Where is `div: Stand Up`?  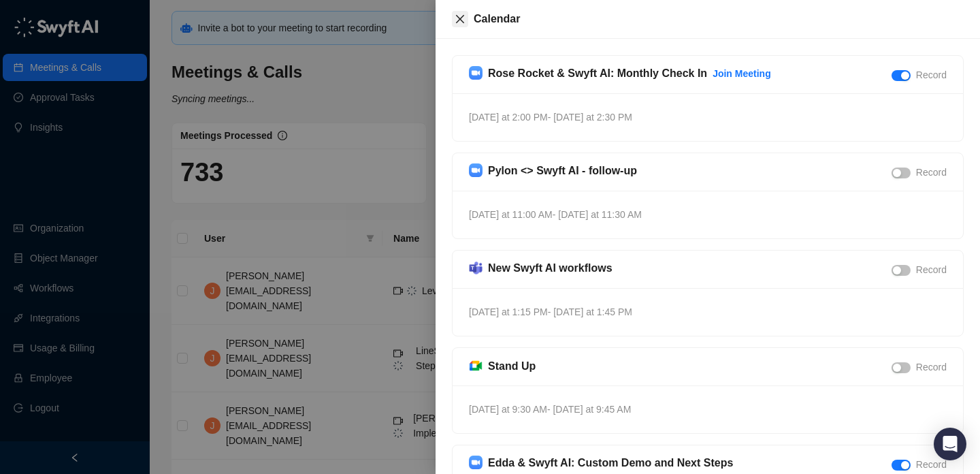
div: Stand Up is located at coordinates (511, 365).